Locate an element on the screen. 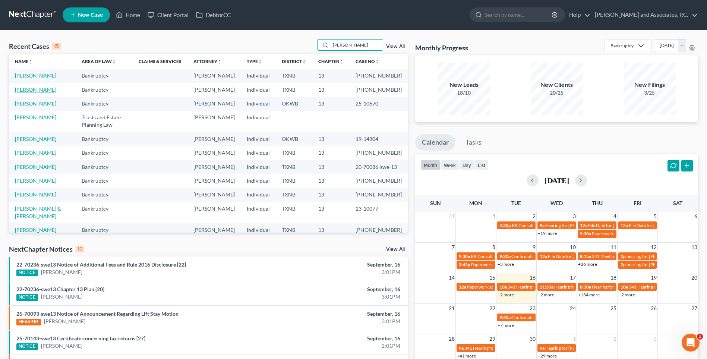 This screenshot has width=707, height=359. span: 31 is located at coordinates (452, 216).